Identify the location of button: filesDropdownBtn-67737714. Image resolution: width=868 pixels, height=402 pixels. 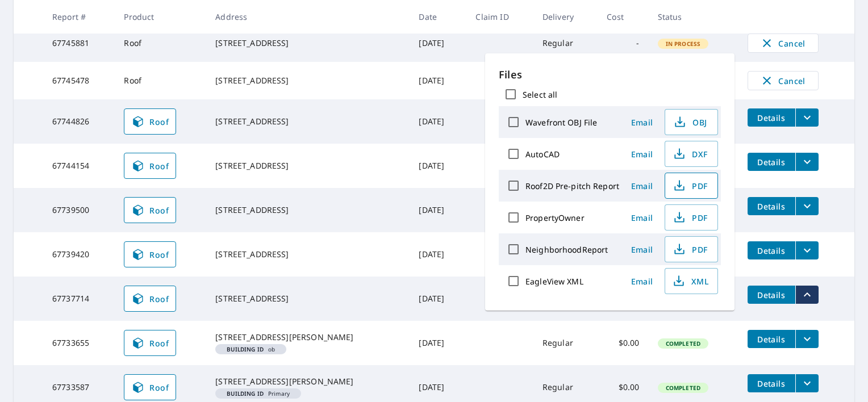
(806, 294).